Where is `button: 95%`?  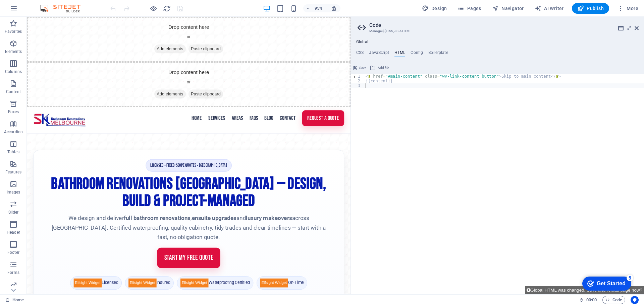 button: 95% is located at coordinates (315, 8).